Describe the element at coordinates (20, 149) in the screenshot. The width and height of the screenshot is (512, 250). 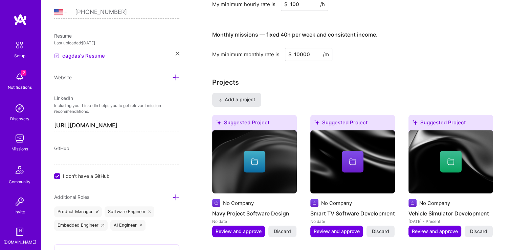
I see `div: Missions` at that location.